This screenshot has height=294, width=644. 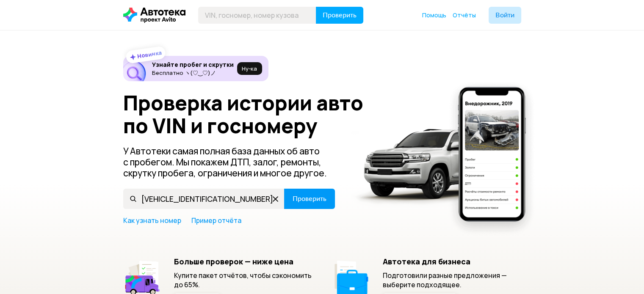 What do you see at coordinates (504, 15) in the screenshot?
I see `button: Войти` at bounding box center [504, 15].